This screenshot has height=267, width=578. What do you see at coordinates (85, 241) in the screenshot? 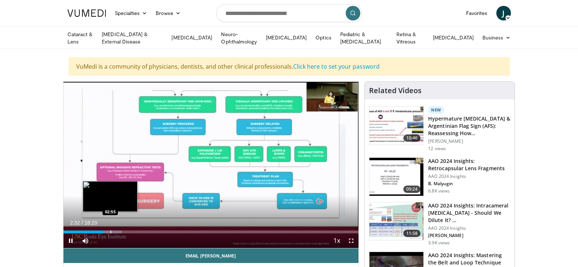
I see `button: Mute` at bounding box center [85, 241].